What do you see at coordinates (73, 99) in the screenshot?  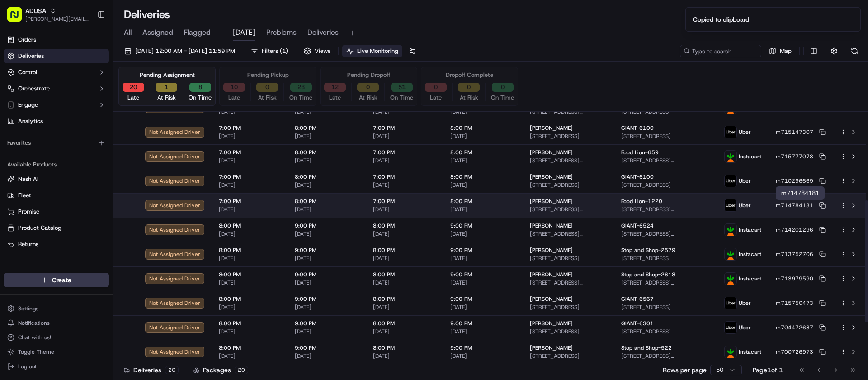 I see `div: We're available if you need us!` at bounding box center [73, 99].